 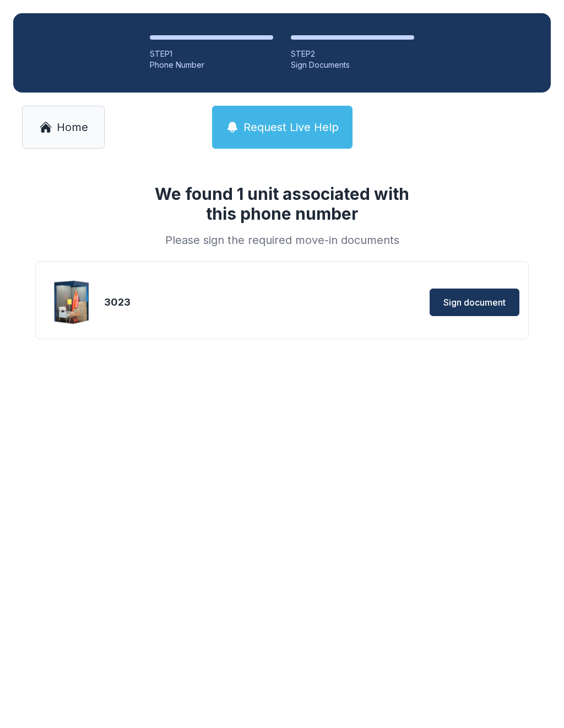 I want to click on h1: We found 1 unit associated with this phone number, so click(x=282, y=204).